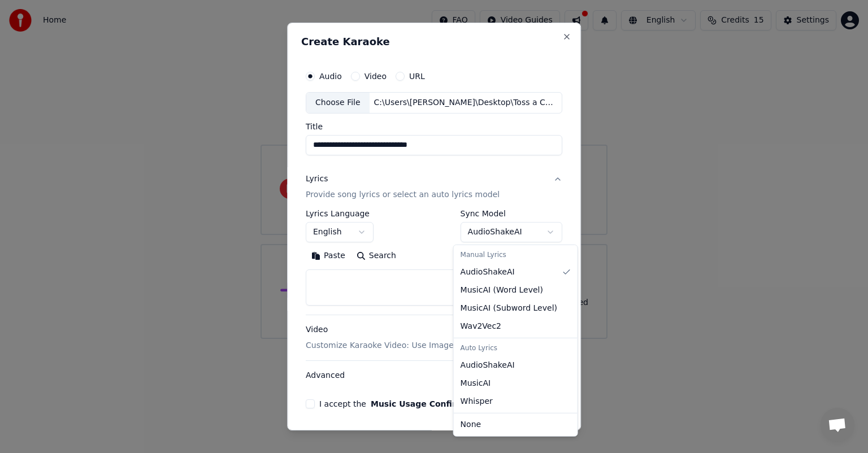 Image resolution: width=868 pixels, height=453 pixels. I want to click on div: Auto Lyrics, so click(515, 349).